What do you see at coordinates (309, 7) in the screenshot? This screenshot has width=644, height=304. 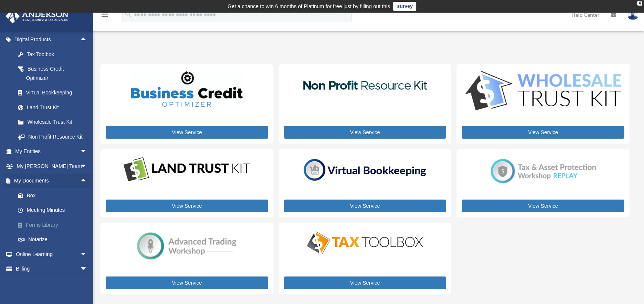 I see `div: Get a chance to win 6 months of Platinum for free just by filling out this` at bounding box center [309, 7].